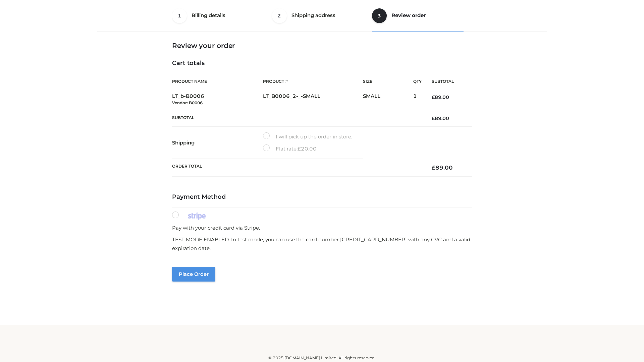 Image resolution: width=644 pixels, height=362 pixels. What do you see at coordinates (386, 81) in the screenshot?
I see `th: Size` at bounding box center [386, 81].